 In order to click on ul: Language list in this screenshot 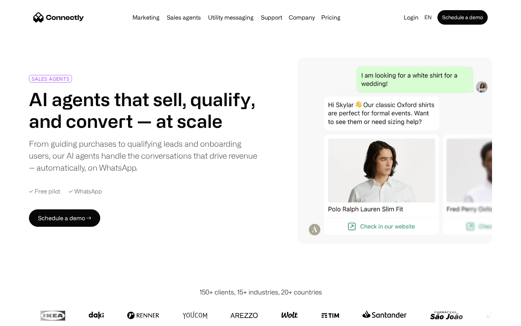, I will do `click(29, 318)`.